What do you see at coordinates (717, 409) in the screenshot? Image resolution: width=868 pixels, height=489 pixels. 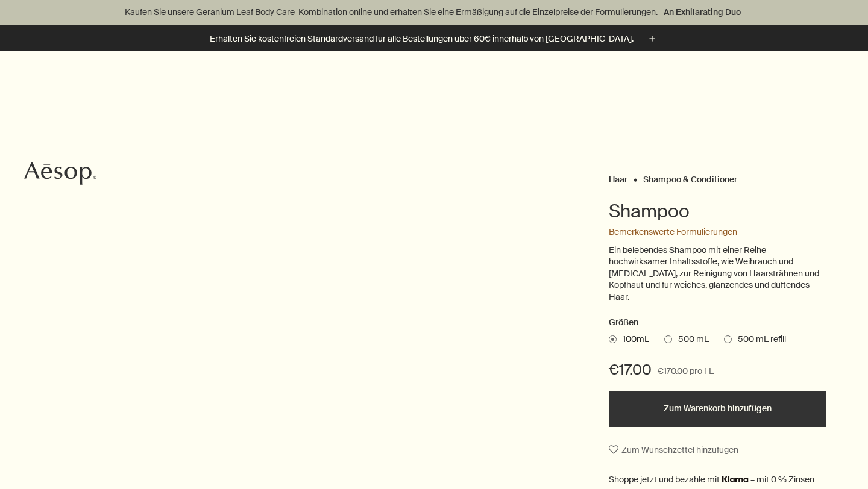 I see `button: Zum Warenkorb hinzufügen - €17.00` at bounding box center [717, 409].